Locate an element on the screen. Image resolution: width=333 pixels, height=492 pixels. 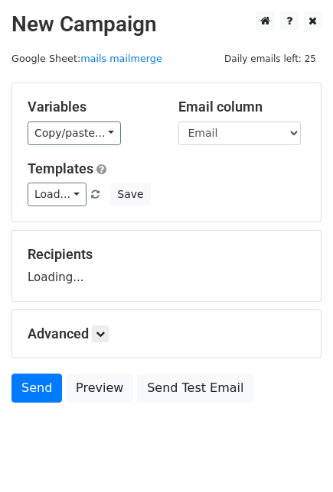
h5: Advanced is located at coordinates (166, 334).